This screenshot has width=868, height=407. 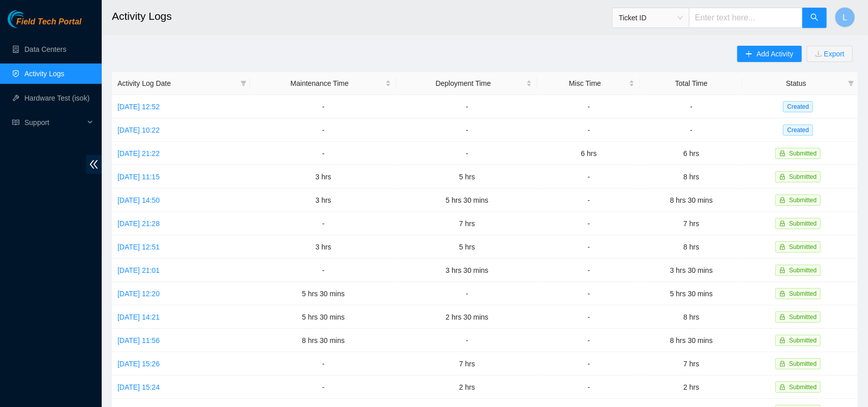 What do you see at coordinates (845, 17) in the screenshot?
I see `button: L` at bounding box center [845, 17].